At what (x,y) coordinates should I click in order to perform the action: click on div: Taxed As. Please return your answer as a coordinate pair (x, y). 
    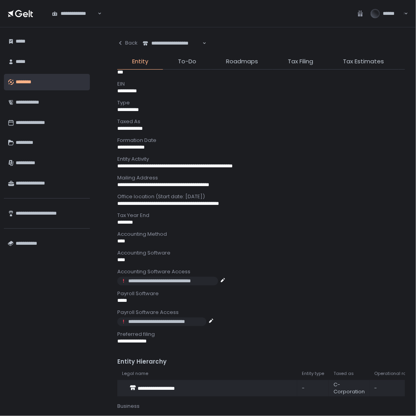
    Looking at the image, I should click on (261, 122).